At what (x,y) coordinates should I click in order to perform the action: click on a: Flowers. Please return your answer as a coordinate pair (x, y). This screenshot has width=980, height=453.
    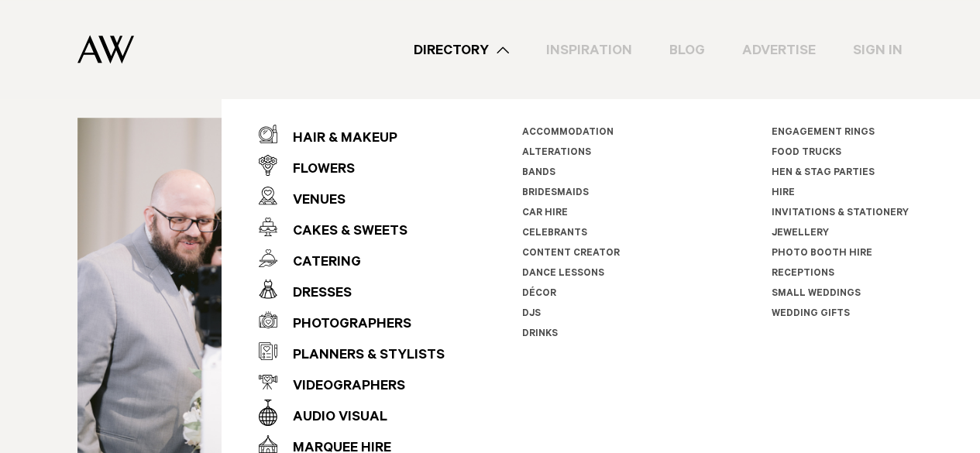
    Looking at the image, I should click on (352, 165).